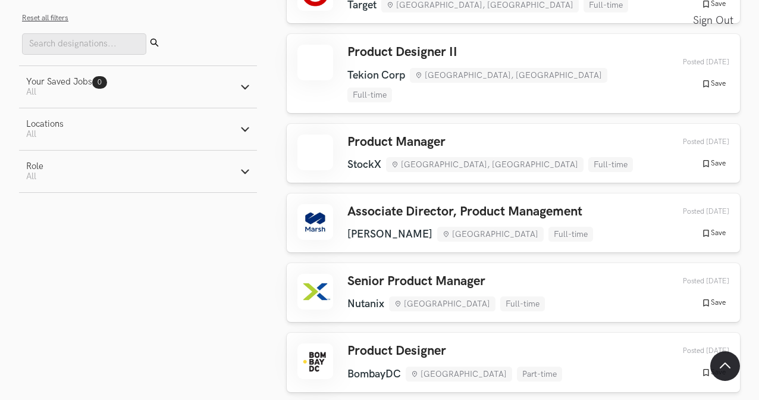  Describe the element at coordinates (490, 142) in the screenshot. I see `h3: Product Manager` at that location.